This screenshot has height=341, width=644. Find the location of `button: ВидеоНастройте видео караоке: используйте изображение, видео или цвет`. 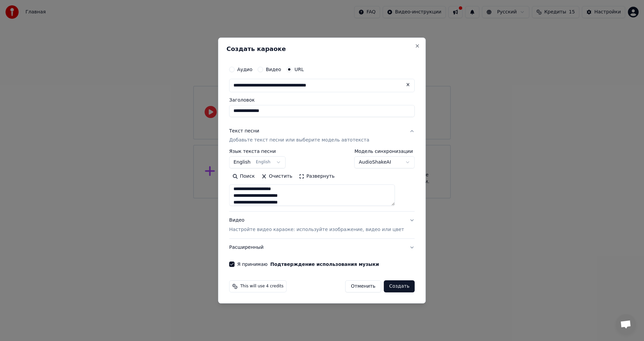

button: ВидеоНастройте видео караоке: используйте изображение, видео или цвет is located at coordinates (322, 226).